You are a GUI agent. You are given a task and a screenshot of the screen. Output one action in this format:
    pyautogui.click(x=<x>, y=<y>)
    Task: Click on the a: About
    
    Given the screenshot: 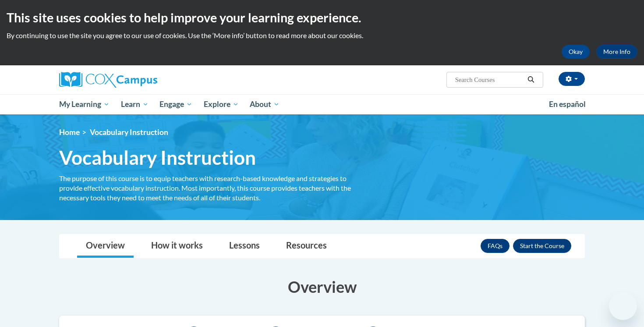 What is the action you would take?
    pyautogui.click(x=265, y=104)
    